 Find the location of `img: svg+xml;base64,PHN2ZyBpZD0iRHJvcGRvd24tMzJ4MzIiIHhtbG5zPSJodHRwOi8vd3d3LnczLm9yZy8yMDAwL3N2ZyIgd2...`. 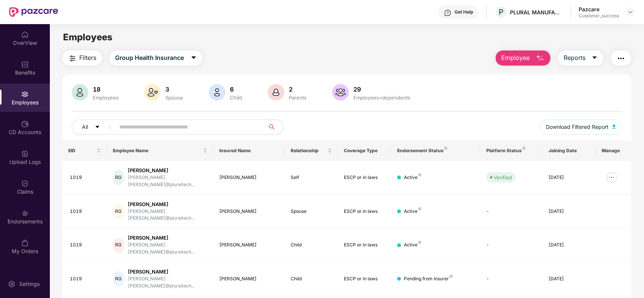

img: svg+xml;base64,PHN2ZyBpZD0iRHJvcGRvd24tMzJ4MzIiIHhtbG5zPSJodHRwOi8vd3d3LnczLm9yZy8yMDAwL3N2ZyIgd2... is located at coordinates (630, 12).